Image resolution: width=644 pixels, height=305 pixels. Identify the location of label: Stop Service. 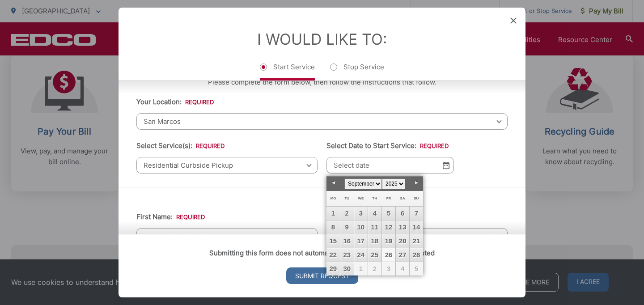
(357, 72).